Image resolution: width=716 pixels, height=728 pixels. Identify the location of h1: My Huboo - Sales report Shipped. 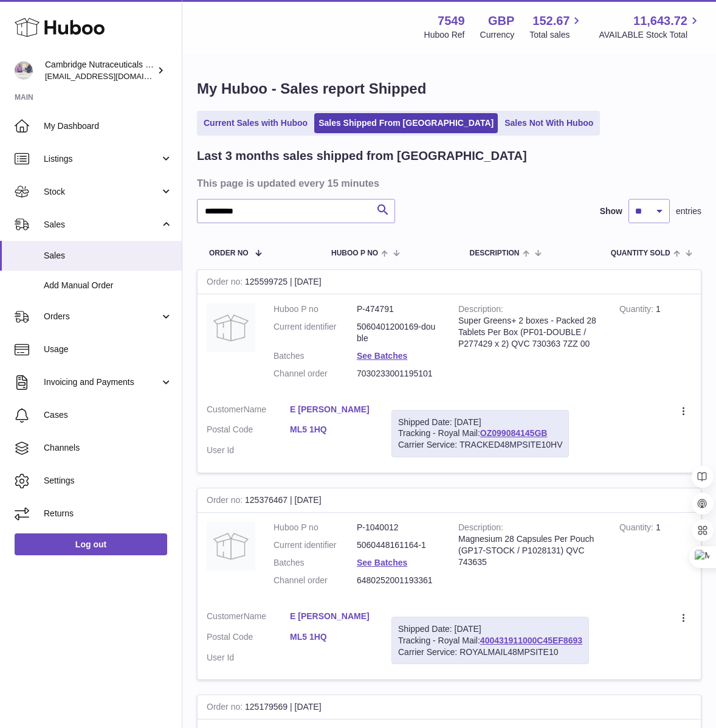
(449, 89).